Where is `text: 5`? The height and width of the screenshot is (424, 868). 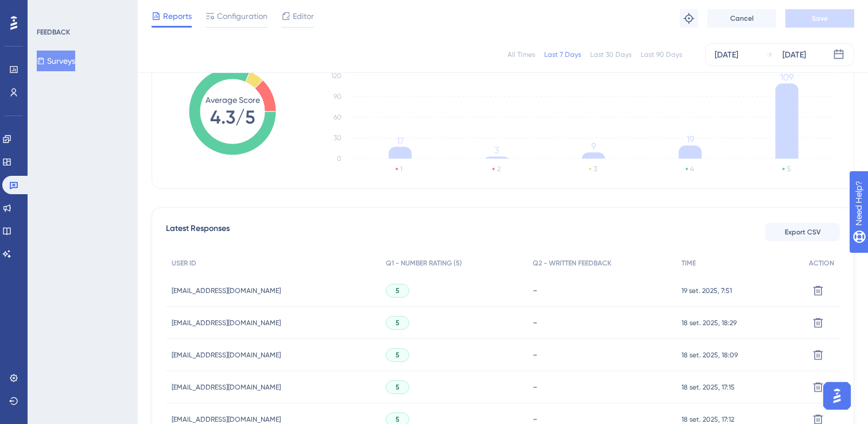
text: 5 is located at coordinates (788, 169).